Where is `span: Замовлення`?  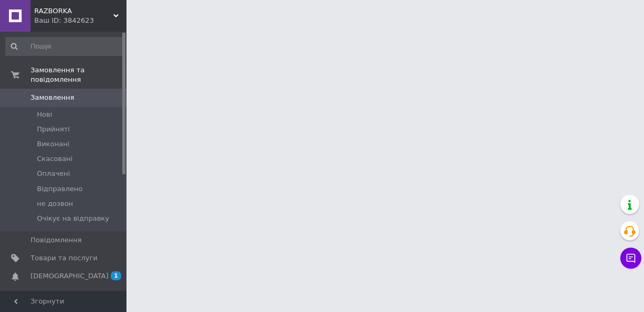 span: Замовлення is located at coordinates (52, 97).